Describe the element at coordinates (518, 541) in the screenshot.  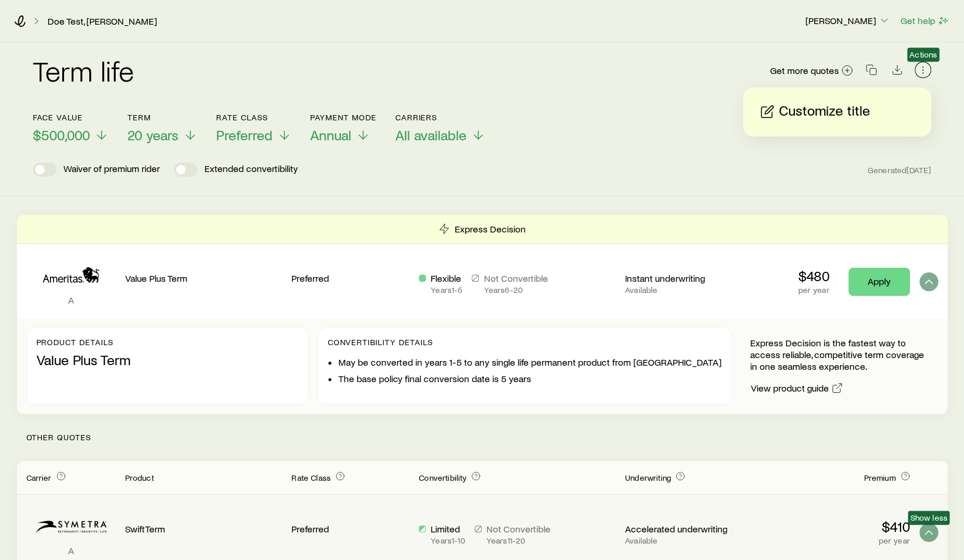
I see `p: Years 11 - 20` at that location.